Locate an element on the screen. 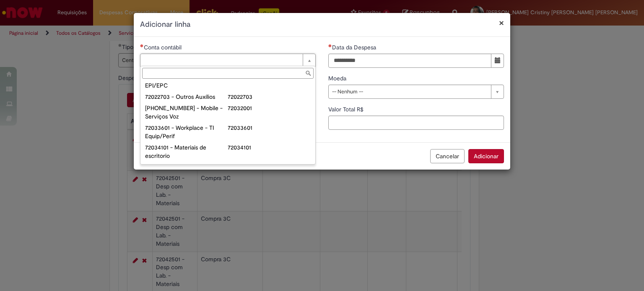  div: 72034201 - Impressos e Formulários is located at coordinates (186, 171).